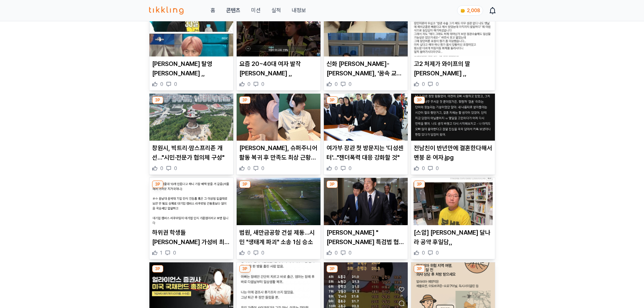  What do you see at coordinates (276, 11) in the screenshot?
I see `a: 실적` at bounding box center [276, 11].